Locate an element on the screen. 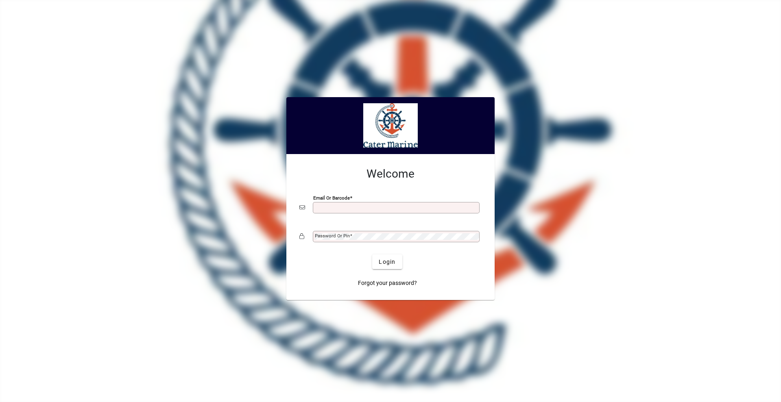  span: Login is located at coordinates (387, 262).